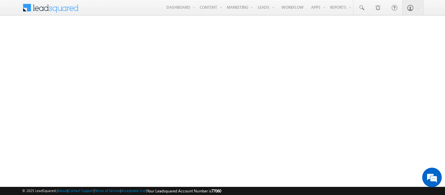 Image resolution: width=445 pixels, height=195 pixels. Describe the element at coordinates (81, 191) in the screenshot. I see `a: Contact Support` at that location.